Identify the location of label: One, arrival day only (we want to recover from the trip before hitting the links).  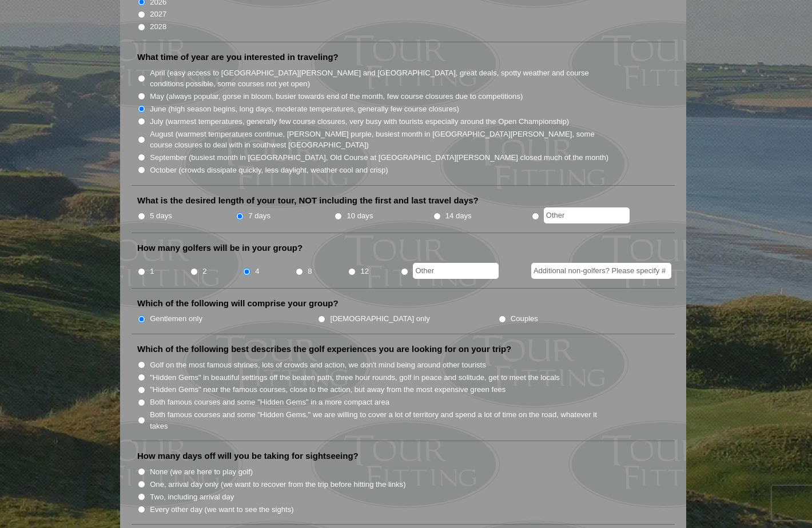
(277, 485).